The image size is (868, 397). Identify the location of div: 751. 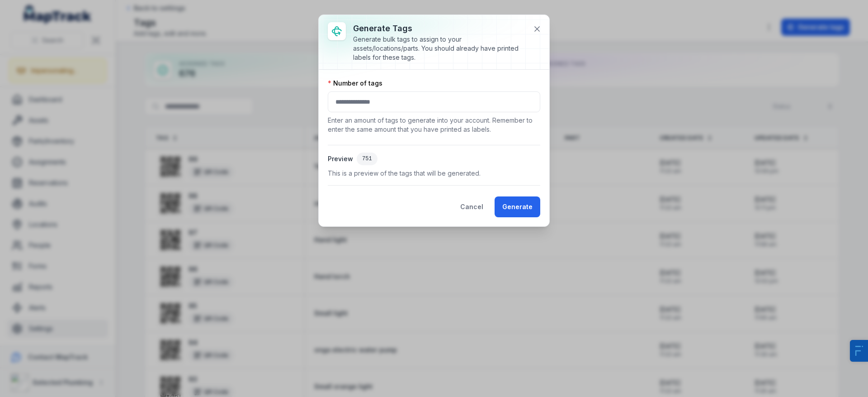
(367, 159).